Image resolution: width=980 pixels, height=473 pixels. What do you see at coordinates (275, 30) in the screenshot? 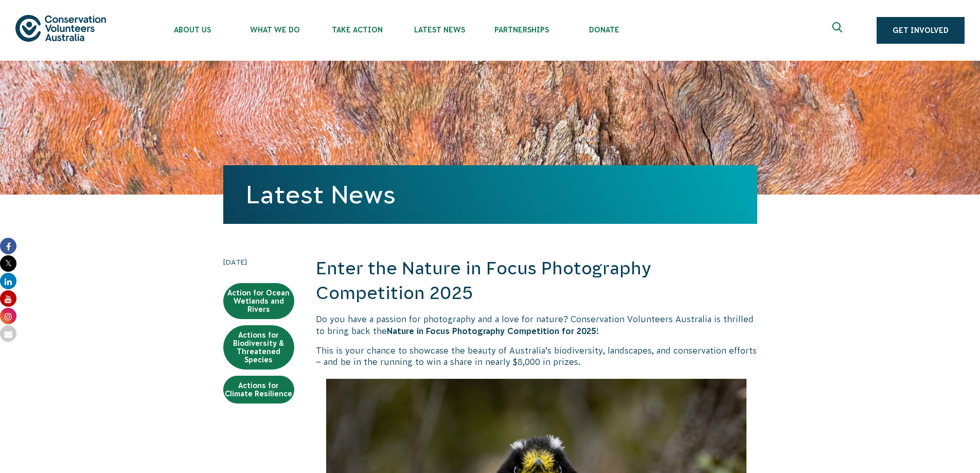
I see `span: What We Do` at bounding box center [275, 30].